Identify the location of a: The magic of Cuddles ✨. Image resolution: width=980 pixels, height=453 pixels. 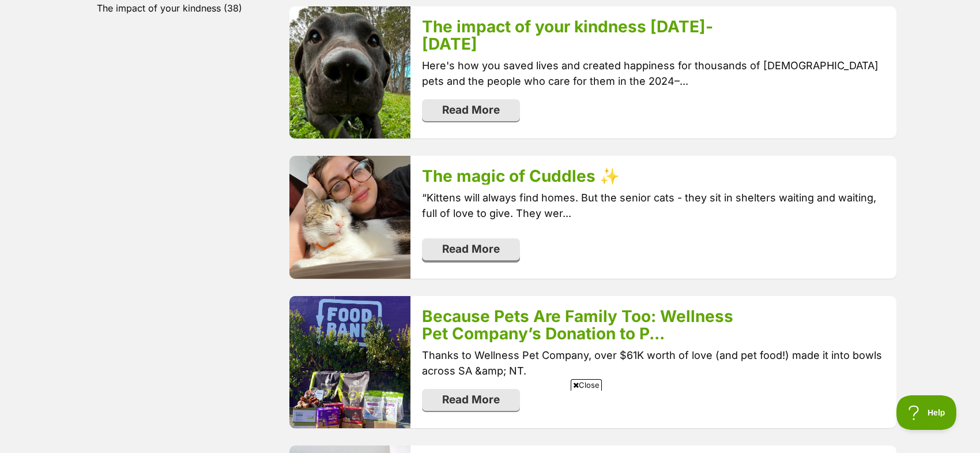
(520, 176).